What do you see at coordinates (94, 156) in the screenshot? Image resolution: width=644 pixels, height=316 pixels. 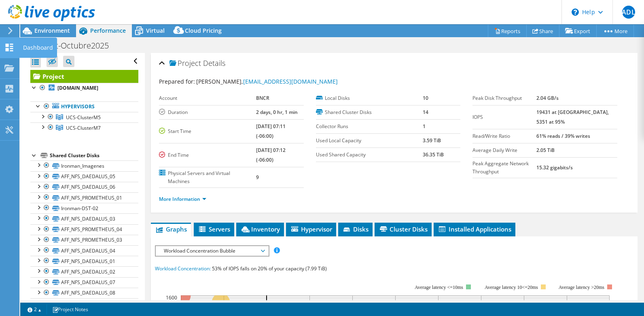 I see `div: Shared Cluster Disks` at bounding box center [94, 156].